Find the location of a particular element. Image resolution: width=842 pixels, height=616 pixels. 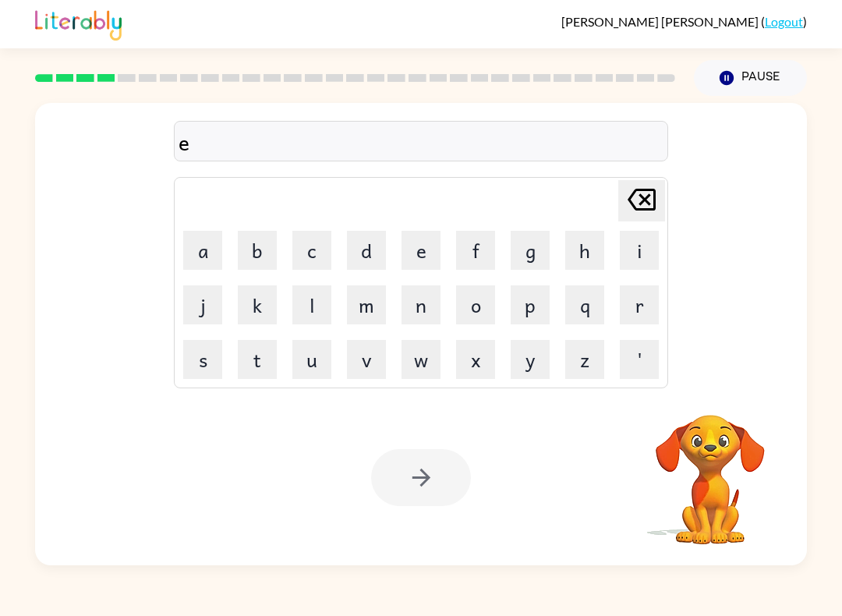

button: w is located at coordinates (421, 360).